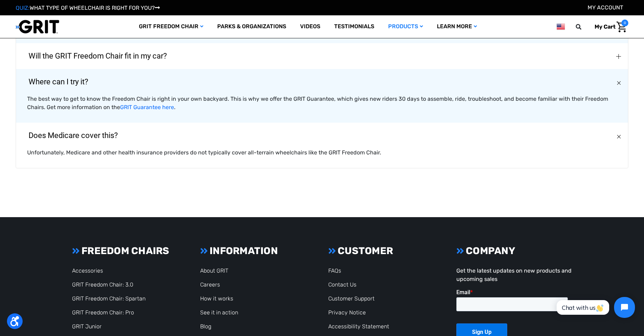  Describe the element at coordinates (334, 270) in the screenshot. I see `a: FAQs` at that location.